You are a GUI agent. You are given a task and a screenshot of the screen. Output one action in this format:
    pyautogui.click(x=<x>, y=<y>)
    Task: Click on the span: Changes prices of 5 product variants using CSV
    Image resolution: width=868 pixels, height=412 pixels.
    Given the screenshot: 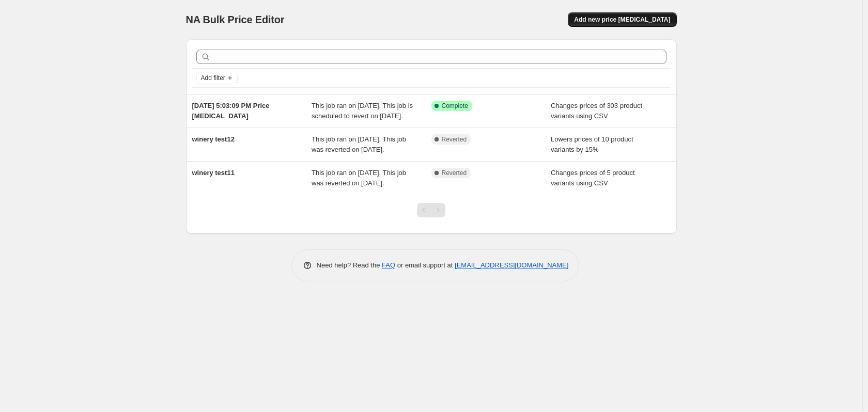 What is the action you would take?
    pyautogui.click(x=592, y=177)
    